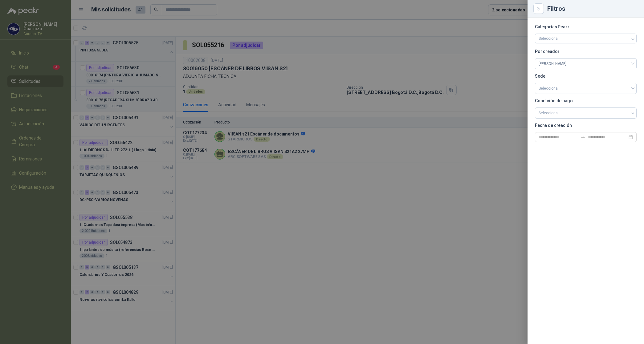 This screenshot has width=644, height=344. I want to click on p: Fecha de creación, so click(585, 125).